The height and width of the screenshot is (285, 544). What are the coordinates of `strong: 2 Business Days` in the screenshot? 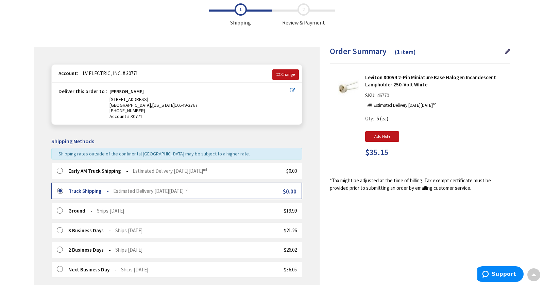 It's located at (89, 250).